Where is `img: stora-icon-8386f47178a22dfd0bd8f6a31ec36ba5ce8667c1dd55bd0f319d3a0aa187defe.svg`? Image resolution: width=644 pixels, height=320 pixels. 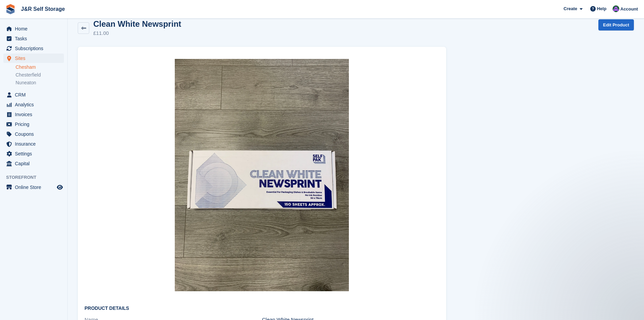 img: stora-icon-8386f47178a22dfd0bd8f6a31ec36ba5ce8667c1dd55bd0f319d3a0aa187defe.svg is located at coordinates (11, 9).